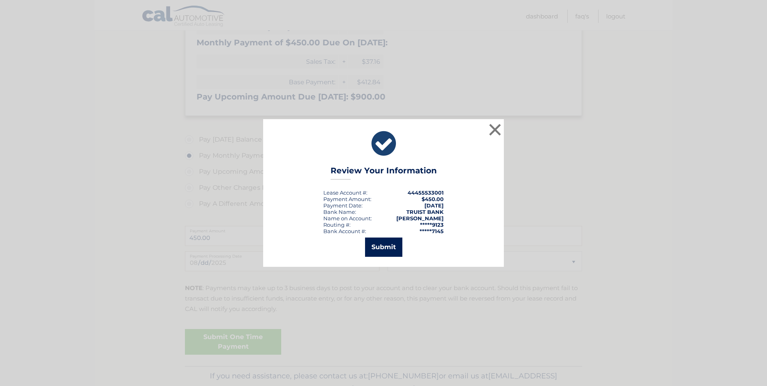 Image resolution: width=767 pixels, height=386 pixels. I want to click on div: Bank Account #:, so click(345, 231).